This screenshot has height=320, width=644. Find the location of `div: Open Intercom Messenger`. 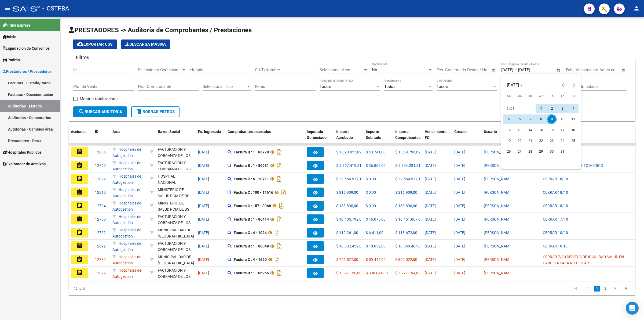

div: Open Intercom Messenger is located at coordinates (633, 308).